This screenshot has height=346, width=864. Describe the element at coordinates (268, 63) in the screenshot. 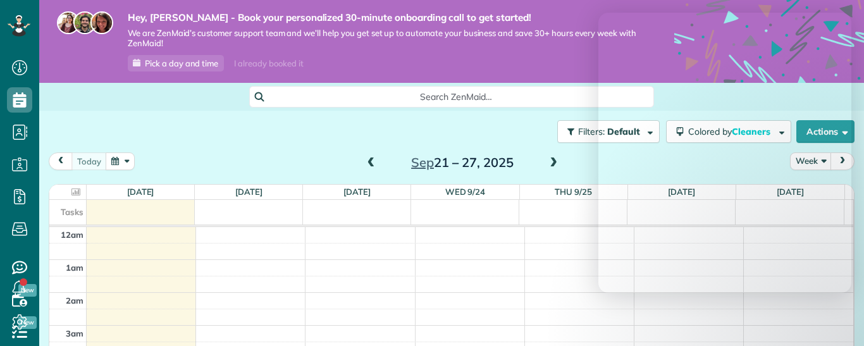

I see `div: I already booked it` at that location.